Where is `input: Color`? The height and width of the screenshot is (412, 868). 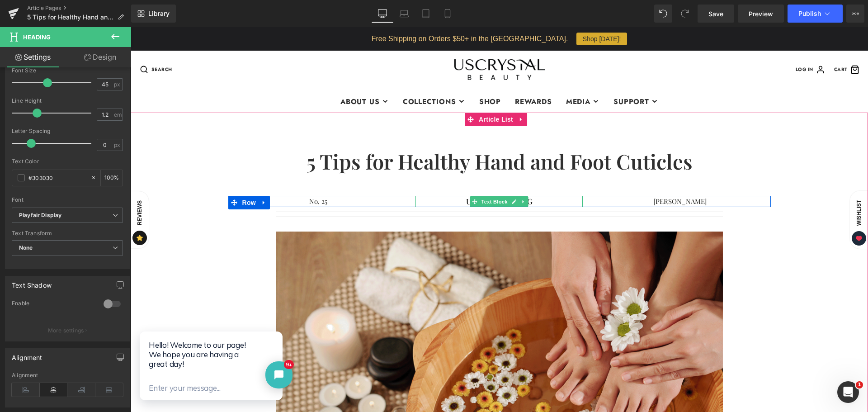
input: Color is located at coordinates (57, 178).